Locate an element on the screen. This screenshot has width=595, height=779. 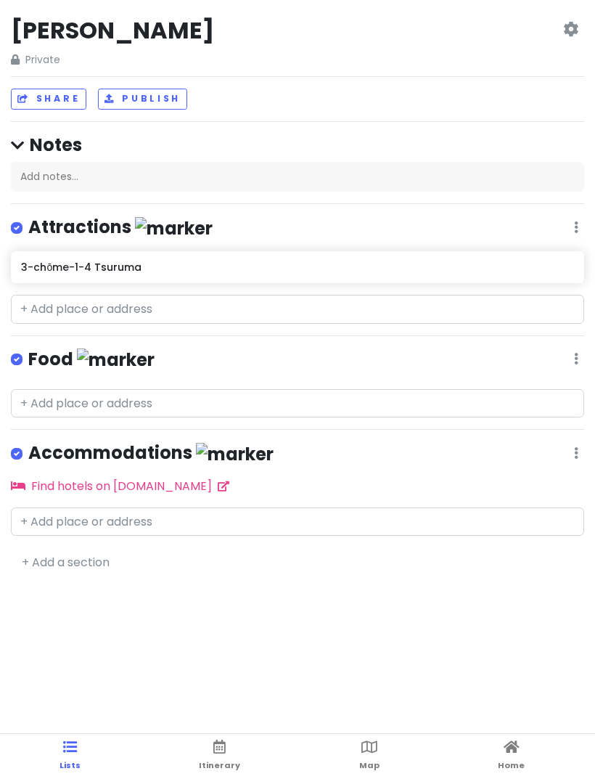
span: Itinerary is located at coordinates (219, 765).